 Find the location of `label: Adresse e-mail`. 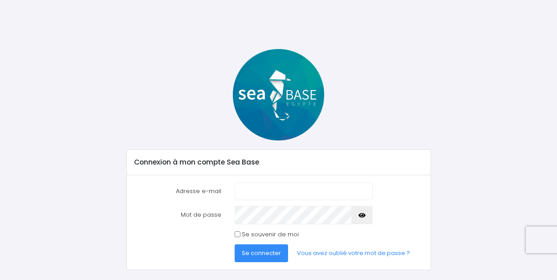

label: Adresse e-mail is located at coordinates (178, 191).